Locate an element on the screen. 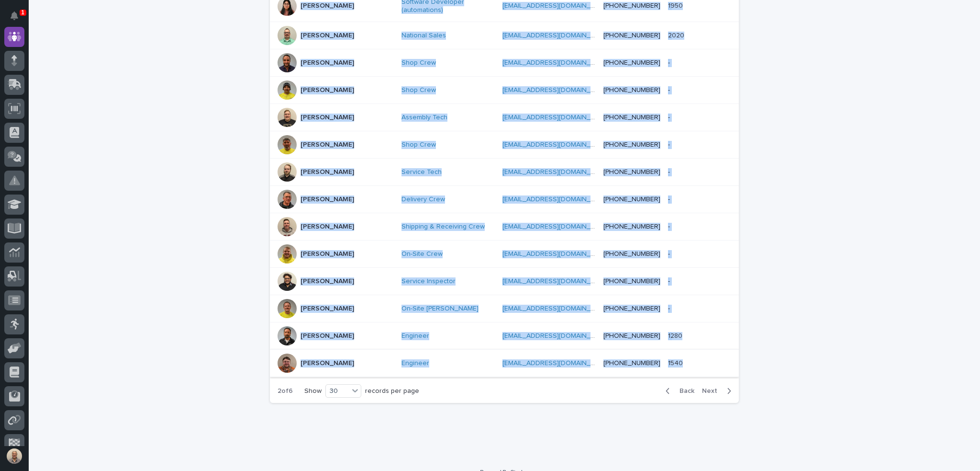  a: Delivery Crew is located at coordinates (423, 199).